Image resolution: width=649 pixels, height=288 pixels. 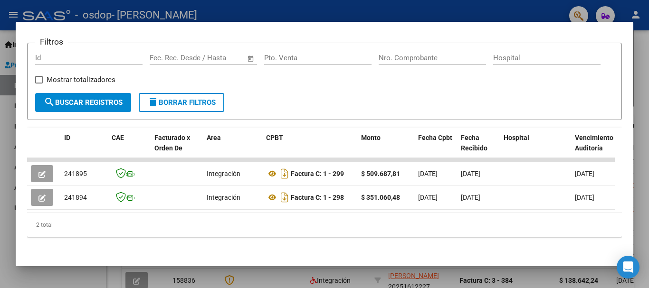 I want to click on datatable-header-cell: Fecha Recibido, so click(x=478, y=149).